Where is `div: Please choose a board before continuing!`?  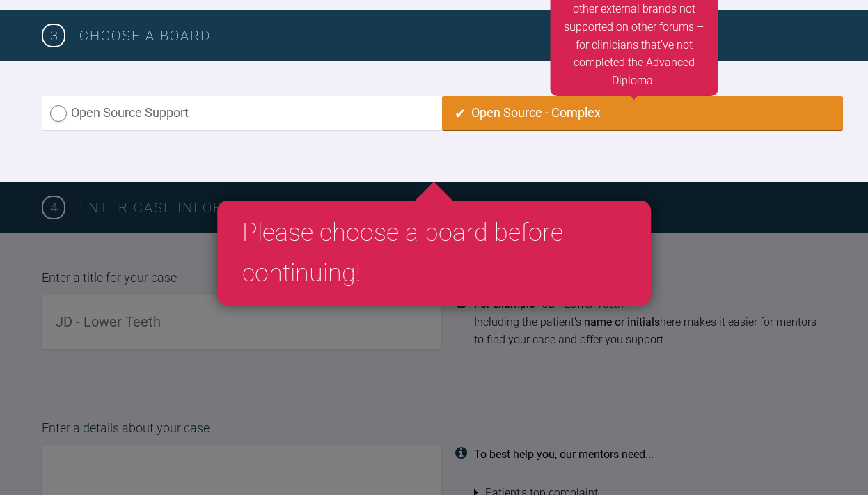 div: Please choose a board before continuing! is located at coordinates (434, 252).